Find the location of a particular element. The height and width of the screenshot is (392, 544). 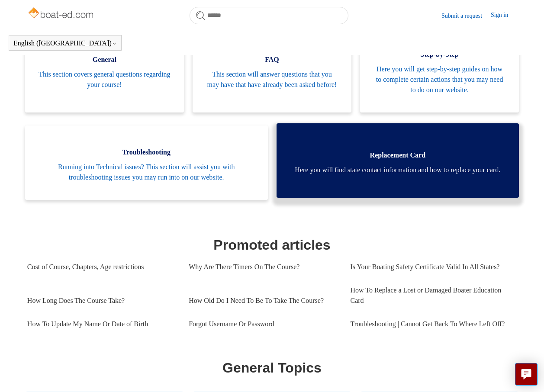

span: General is located at coordinates (104, 60).